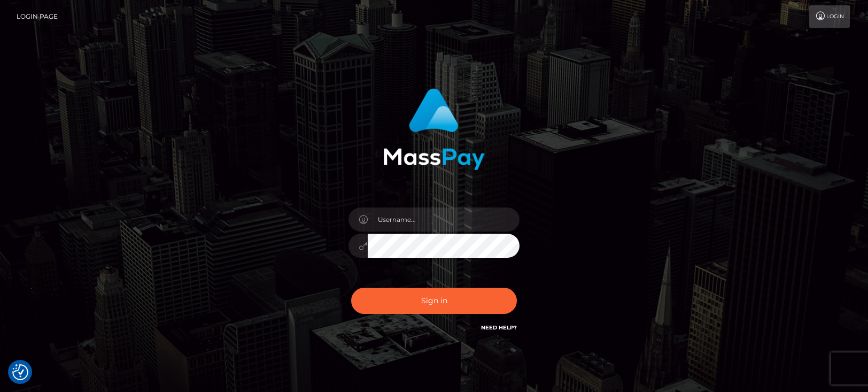 This screenshot has height=392, width=868. Describe the element at coordinates (20, 372) in the screenshot. I see `button: Consent Preferences` at that location.